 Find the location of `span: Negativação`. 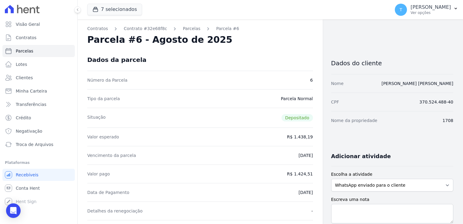

span: Negativação is located at coordinates (29, 131).